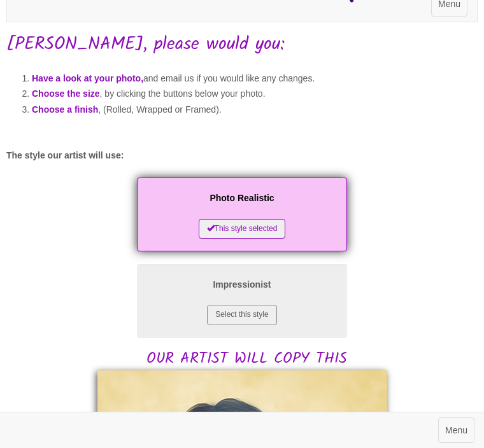  I want to click on h2: OUR ARTIST WILL COPY THIS, so click(247, 359).